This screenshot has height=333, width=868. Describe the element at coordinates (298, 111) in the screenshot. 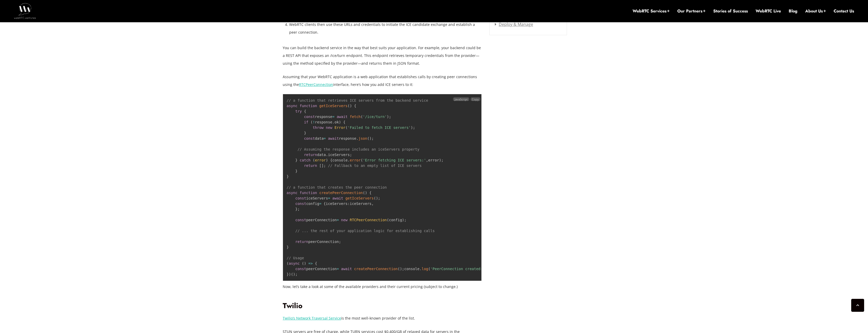

I see `span: try` at that location.